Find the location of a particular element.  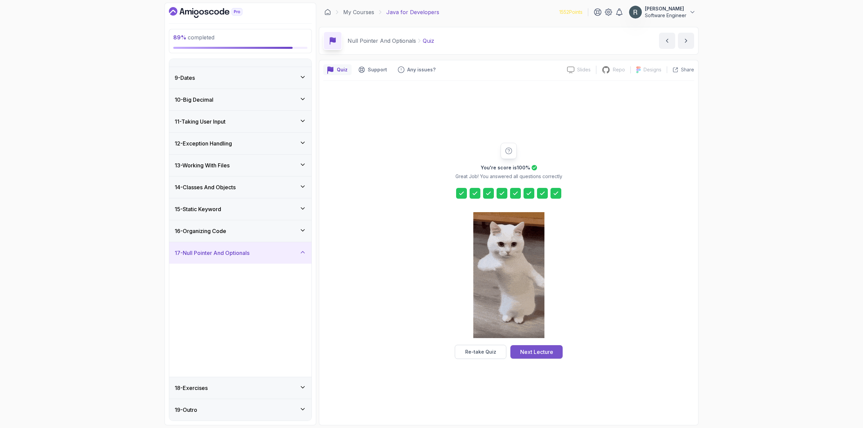

p: Java for Developers is located at coordinates (413, 12).